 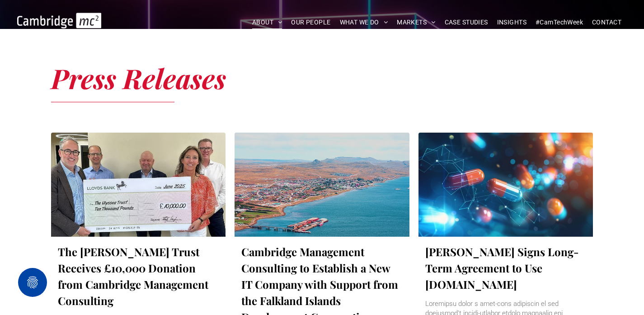 I want to click on a: CASE STUDIES, so click(x=466, y=22).